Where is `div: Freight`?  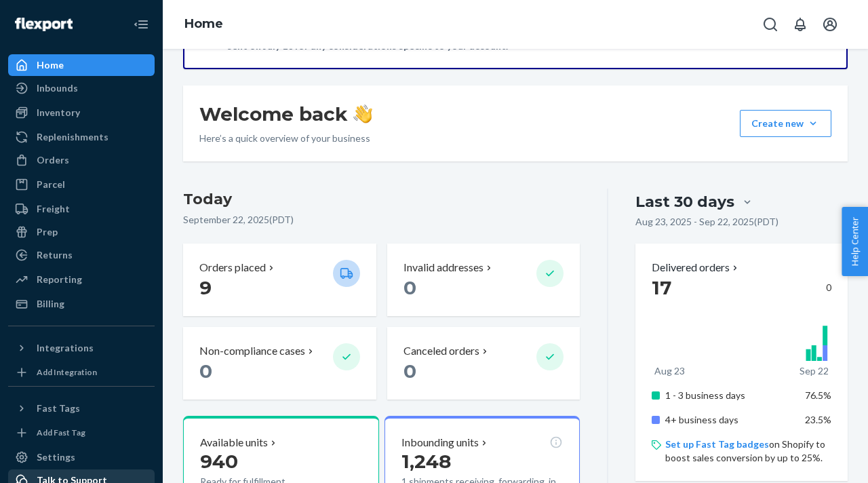
div: Freight is located at coordinates (53, 209).